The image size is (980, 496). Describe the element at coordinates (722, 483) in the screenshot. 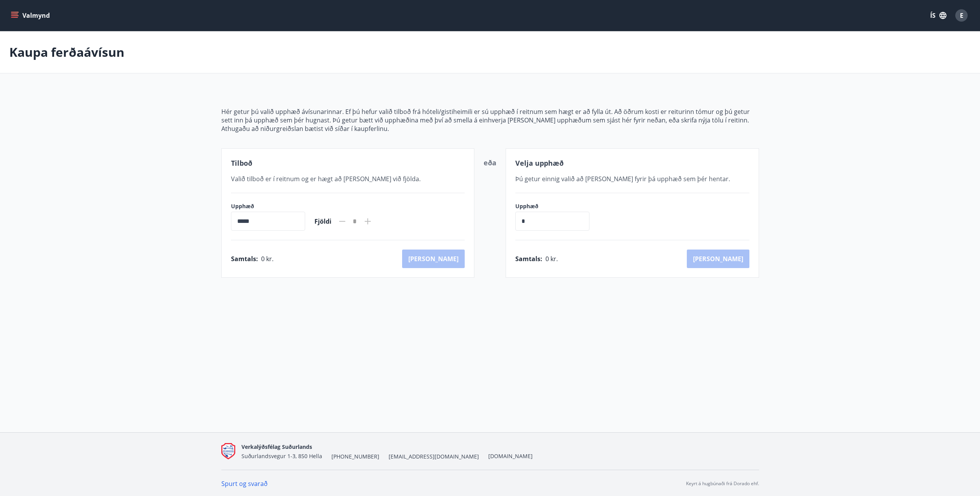

I see `p: Keyrt á hugbúnaði frá Dorado ehf.` at that location.